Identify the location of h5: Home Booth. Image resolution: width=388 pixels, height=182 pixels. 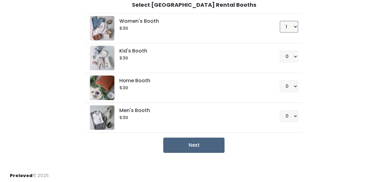
(192, 81).